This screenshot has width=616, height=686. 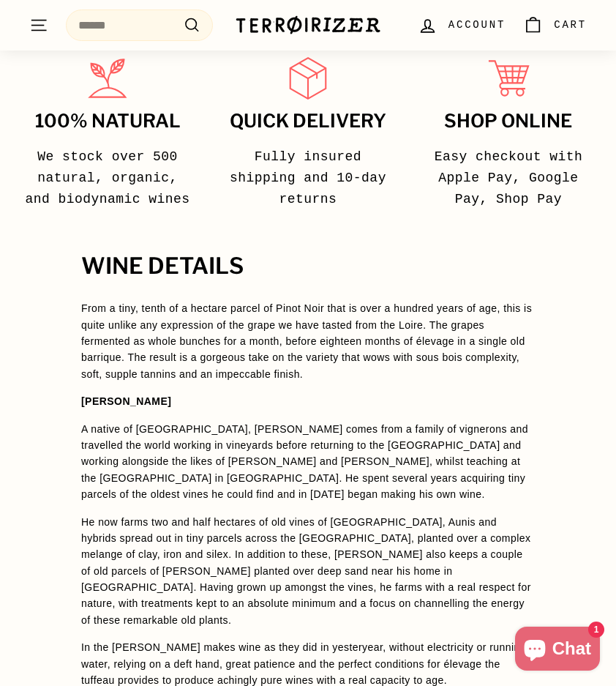 What do you see at coordinates (308, 178) in the screenshot?
I see `p: Fully insured shipping and 10-day returns` at bounding box center [308, 178].